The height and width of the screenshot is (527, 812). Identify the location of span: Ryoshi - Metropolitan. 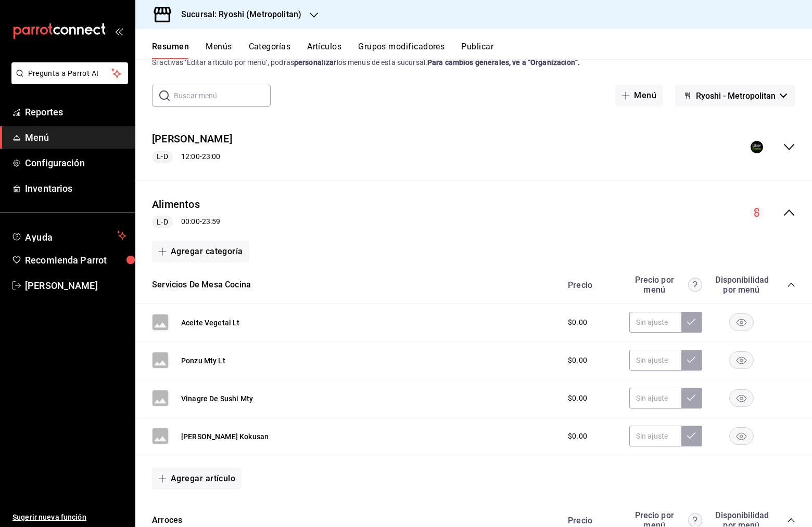
(735, 95).